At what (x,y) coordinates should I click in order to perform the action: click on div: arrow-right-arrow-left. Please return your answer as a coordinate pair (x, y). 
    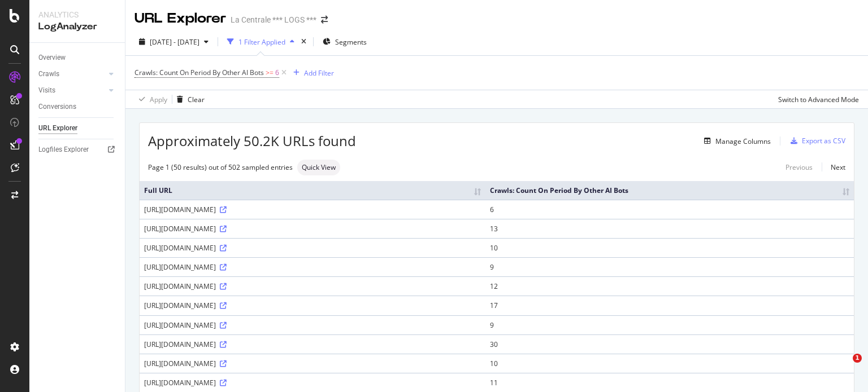
    Looking at the image, I should click on (325, 20).